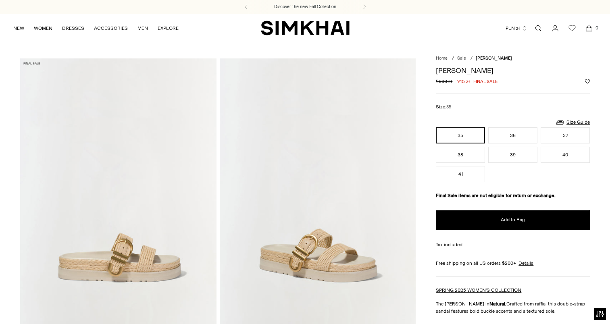 Image resolution: width=610 pixels, height=324 pixels. I want to click on a: Open search modal, so click(539, 28).